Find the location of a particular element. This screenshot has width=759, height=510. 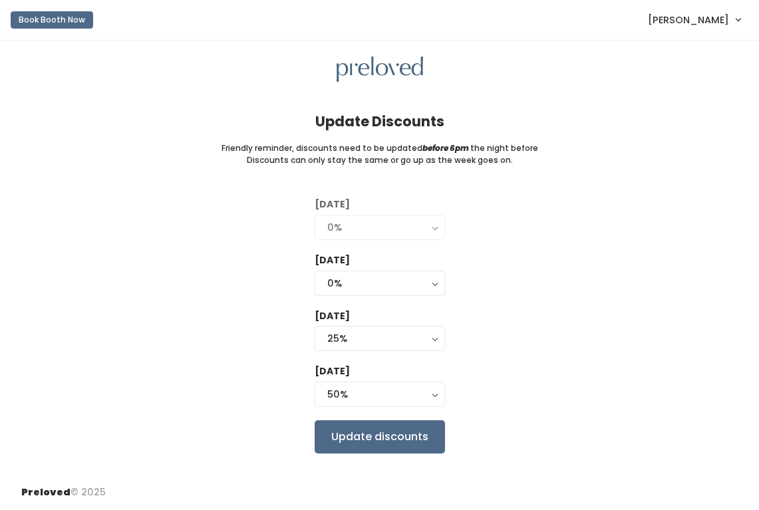

small: Friendly reminder, discounts need to be updated the night before is located at coordinates (380, 148).